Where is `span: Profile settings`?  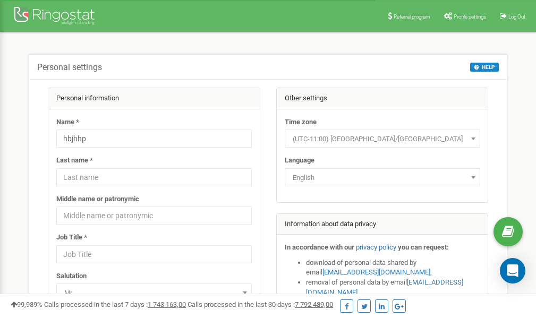
span: Profile settings is located at coordinates (469, 16).